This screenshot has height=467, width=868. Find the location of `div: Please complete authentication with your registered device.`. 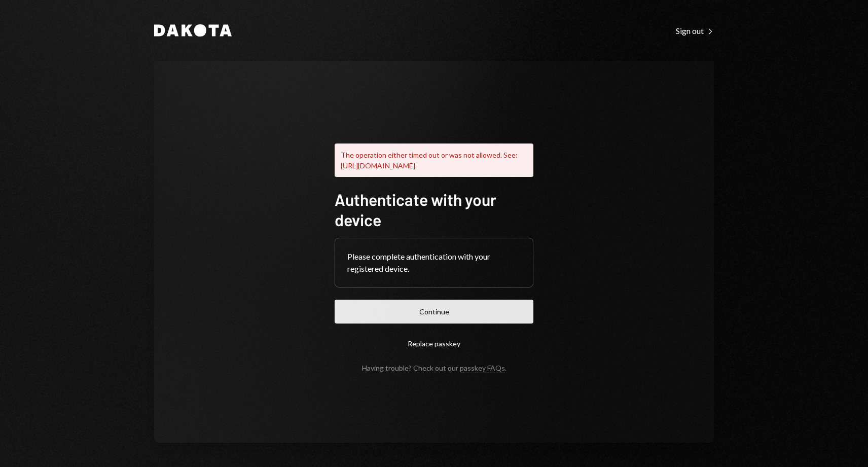

div: Please complete authentication with your registered device. is located at coordinates (434, 263).